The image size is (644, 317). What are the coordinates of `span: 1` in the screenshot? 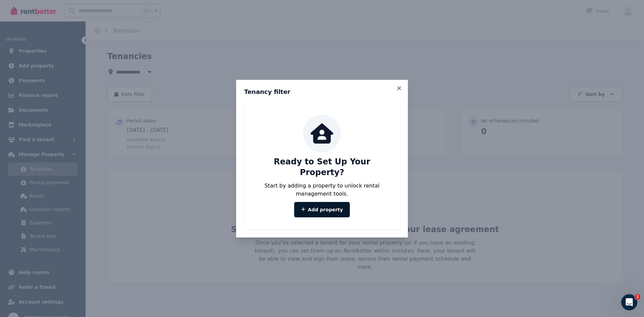 It's located at (638, 297).